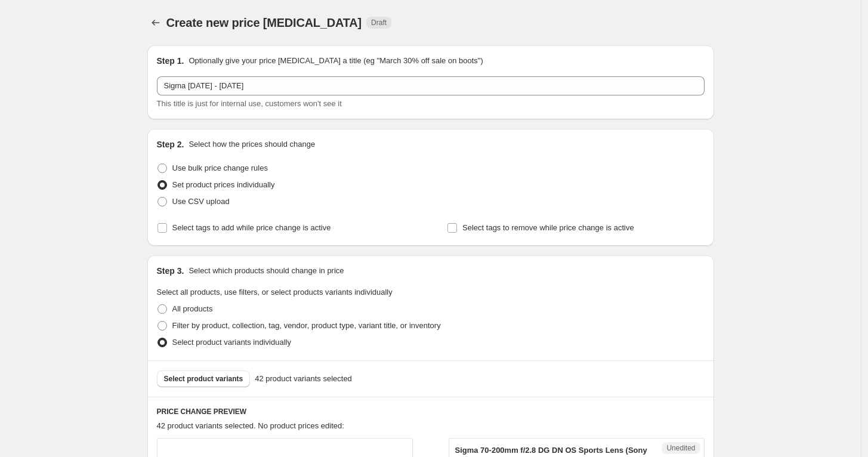 Image resolution: width=868 pixels, height=457 pixels. I want to click on span: Select tags to add while price change is active, so click(252, 227).